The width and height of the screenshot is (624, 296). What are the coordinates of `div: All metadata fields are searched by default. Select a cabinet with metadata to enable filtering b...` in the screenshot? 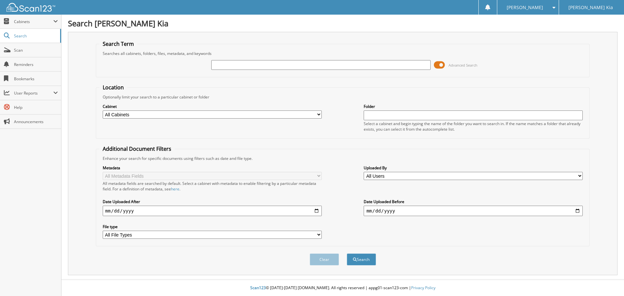 It's located at (212, 186).